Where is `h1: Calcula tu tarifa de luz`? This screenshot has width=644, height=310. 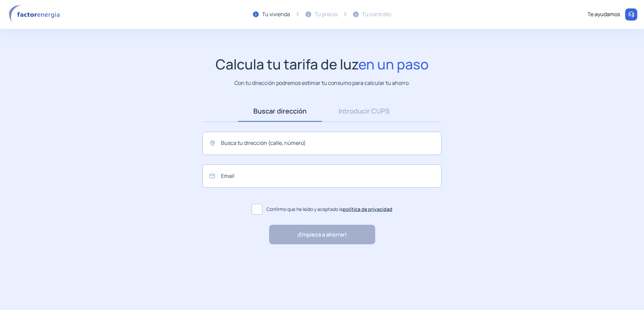
h1: Calcula tu tarifa de luz is located at coordinates (322, 64).